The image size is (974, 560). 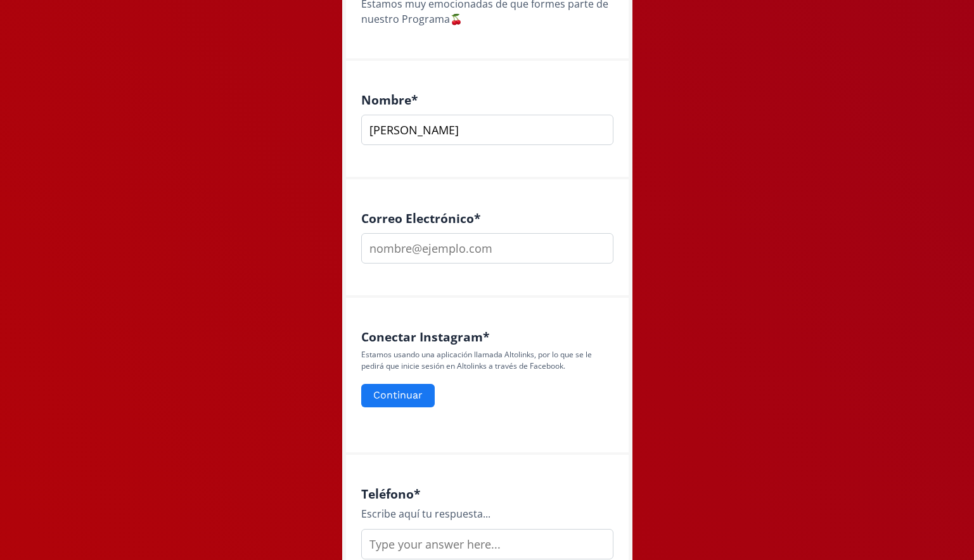 What do you see at coordinates (487, 218) in the screenshot?
I see `h4: Correo Electrónico *` at bounding box center [487, 218].